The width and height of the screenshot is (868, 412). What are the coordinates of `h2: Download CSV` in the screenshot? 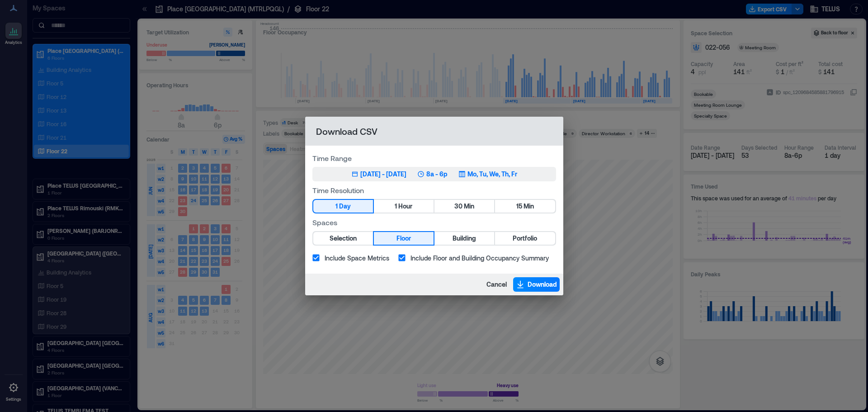 It's located at (434, 131).